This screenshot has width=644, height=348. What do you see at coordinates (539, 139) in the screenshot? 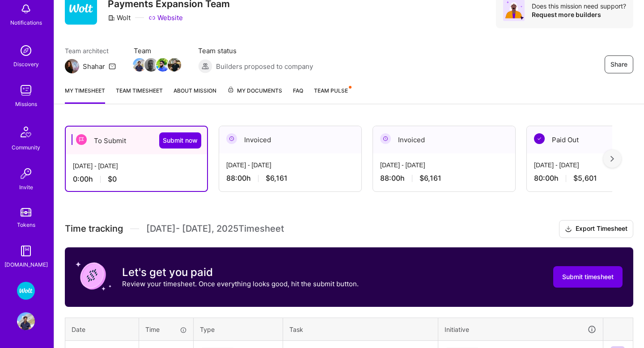
I see `img: Paid Out` at bounding box center [539, 139].